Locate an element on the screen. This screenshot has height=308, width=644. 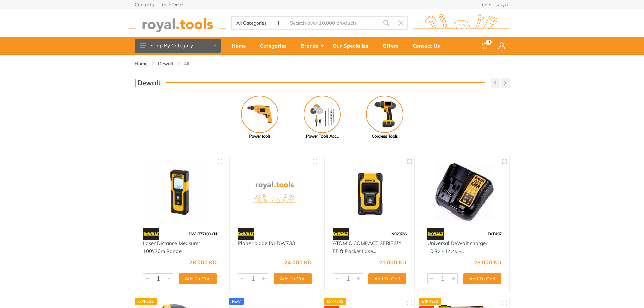
span: N929766 is located at coordinates (399, 233).